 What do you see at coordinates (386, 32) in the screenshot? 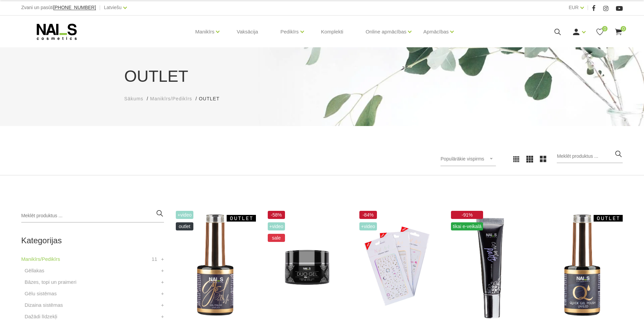
I see `a: Online apmācības` at bounding box center [386, 32].